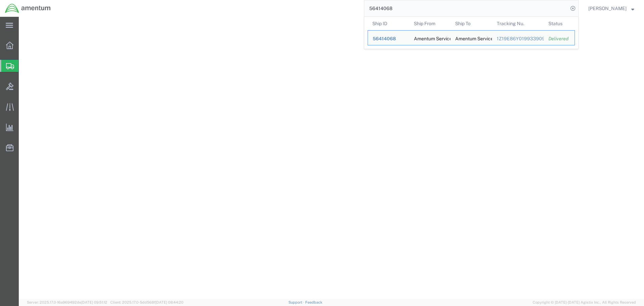 The width and height of the screenshot is (644, 306). I want to click on input: Search for shipment number, reference number, so click(466, 8).